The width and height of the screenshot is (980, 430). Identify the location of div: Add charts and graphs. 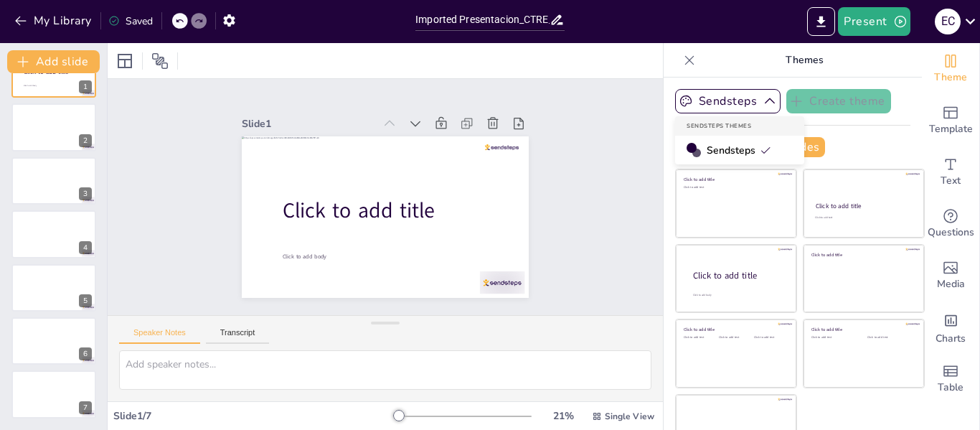
(951, 327).